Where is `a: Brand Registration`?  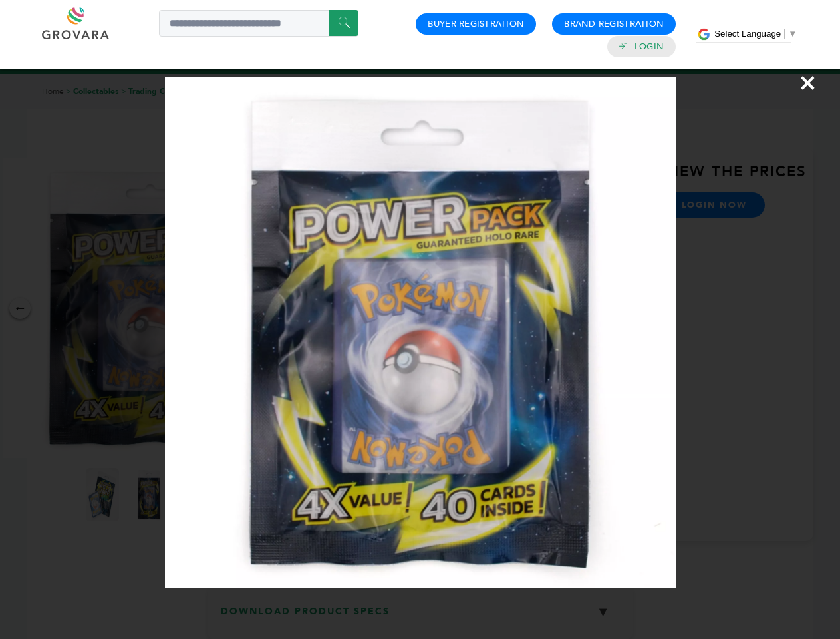 a: Brand Registration is located at coordinates (614, 24).